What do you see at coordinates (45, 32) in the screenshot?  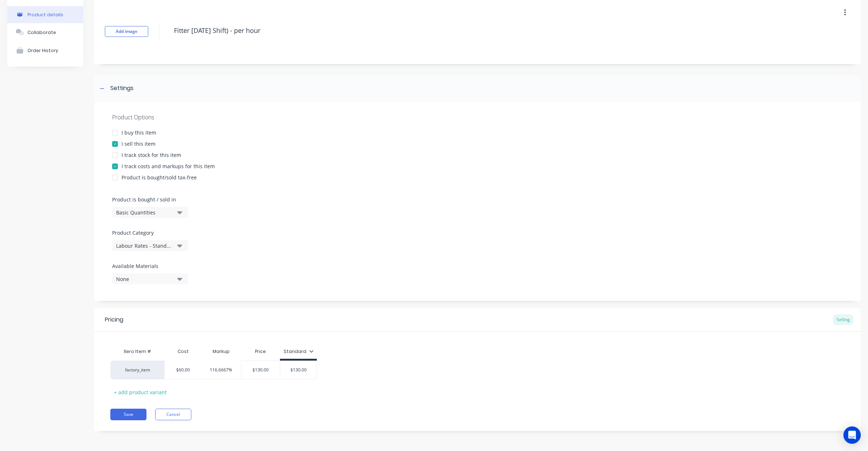 I see `button: Collaborate` at bounding box center [45, 32].